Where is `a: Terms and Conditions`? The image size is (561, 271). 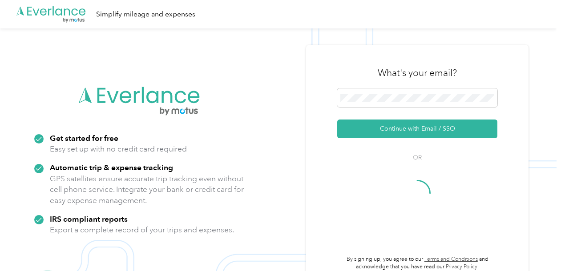
a: Terms and Conditions is located at coordinates (451, 259).